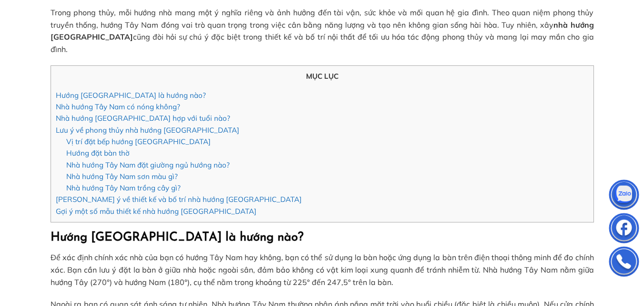  I want to click on a: Nhà hướng Tây Nam có nóng không?, so click(117, 106).